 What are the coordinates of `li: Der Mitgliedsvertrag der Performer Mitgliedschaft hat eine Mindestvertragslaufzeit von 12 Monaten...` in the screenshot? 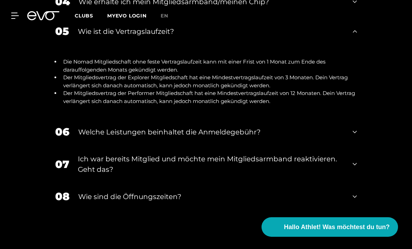 It's located at (208, 97).